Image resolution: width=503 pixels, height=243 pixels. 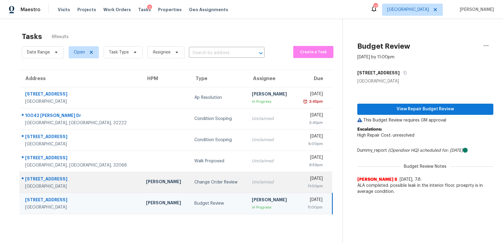 What do you see at coordinates (60, 37) in the screenshot?
I see `span: 6 Results` at bounding box center [60, 37].